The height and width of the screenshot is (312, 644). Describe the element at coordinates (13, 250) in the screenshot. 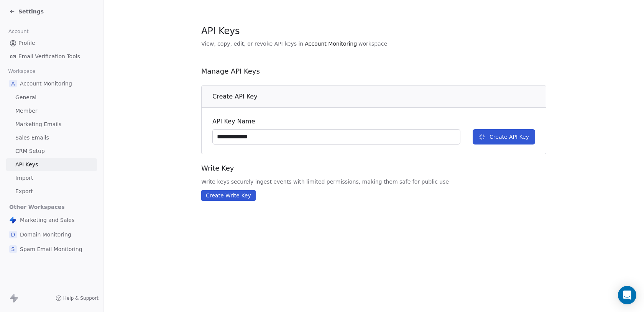

I see `span: S` at that location.